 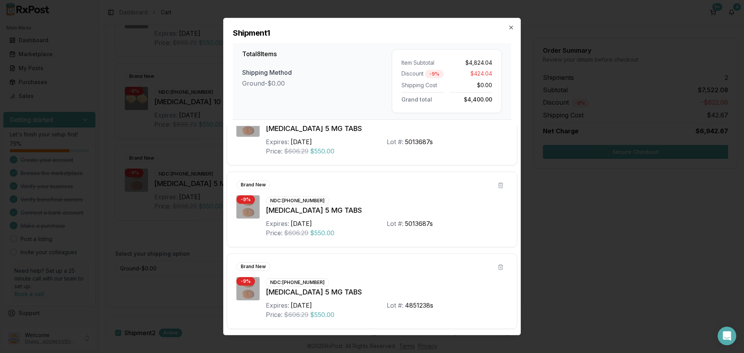 What do you see at coordinates (471, 85) in the screenshot?
I see `div: $0.00` at bounding box center [471, 85].